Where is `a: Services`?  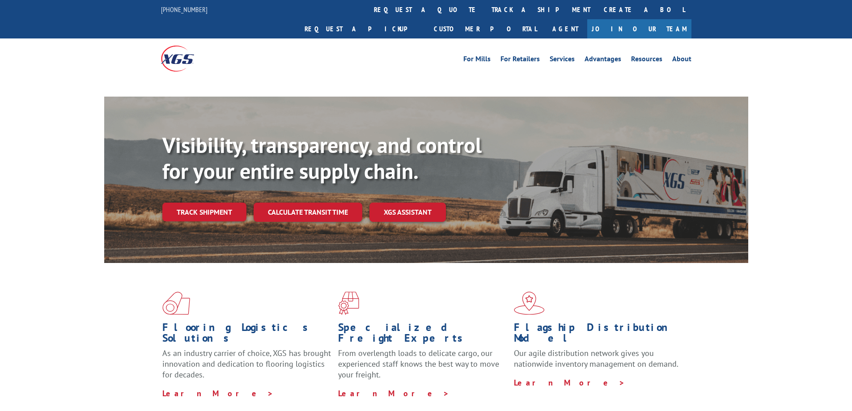 a: Services is located at coordinates (562, 60).